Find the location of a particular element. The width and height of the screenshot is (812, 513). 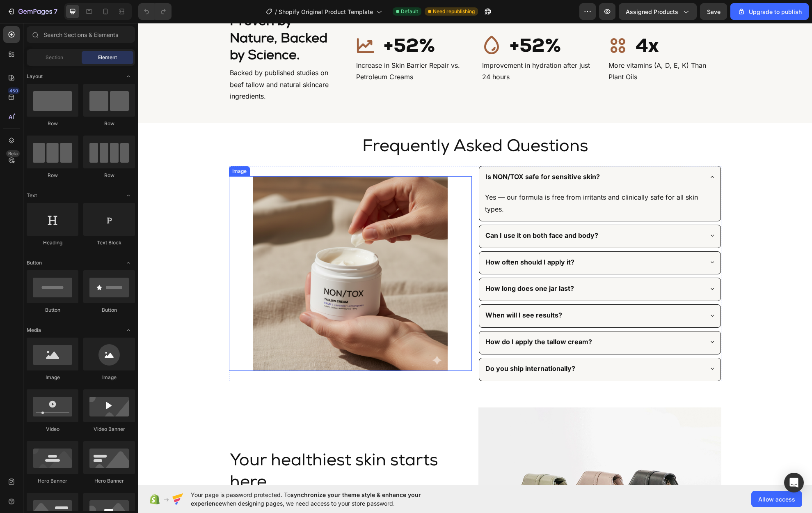

button: 7 is located at coordinates (32, 12).